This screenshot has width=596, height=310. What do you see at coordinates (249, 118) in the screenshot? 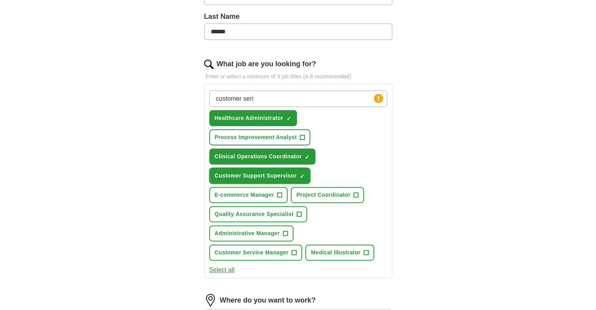
I see `span: Healthcare Administrator` at bounding box center [249, 118].